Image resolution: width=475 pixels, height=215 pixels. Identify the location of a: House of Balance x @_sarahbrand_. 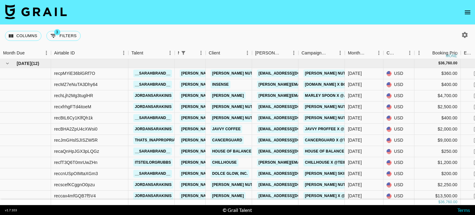
(344, 151).